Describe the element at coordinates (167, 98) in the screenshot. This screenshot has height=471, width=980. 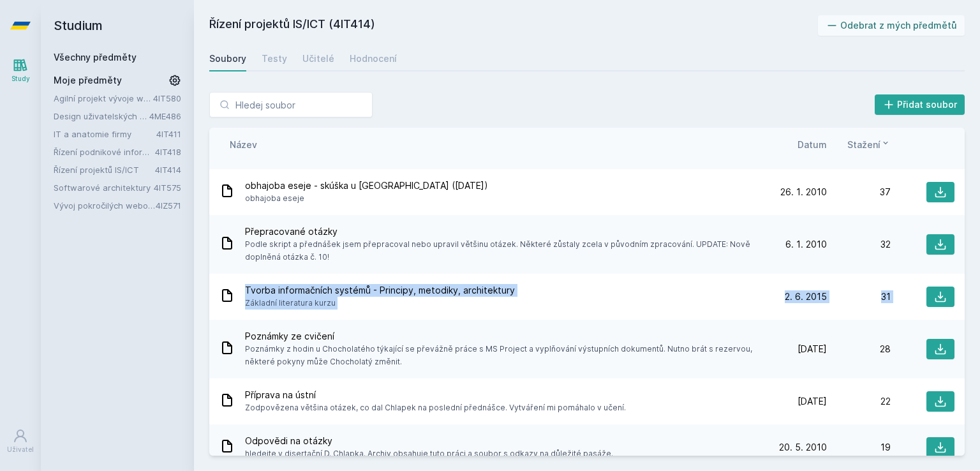
I see `a: 4IT580` at that location.